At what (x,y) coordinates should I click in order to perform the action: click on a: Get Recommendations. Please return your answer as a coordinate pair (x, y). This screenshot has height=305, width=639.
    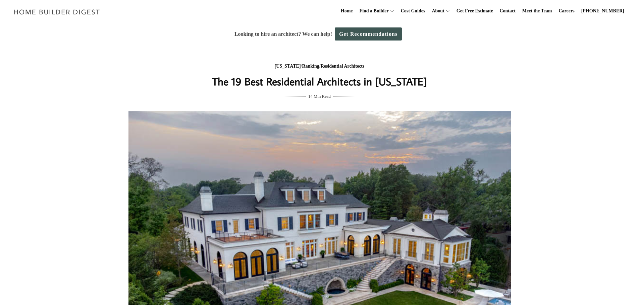
    Looking at the image, I should click on (368, 34).